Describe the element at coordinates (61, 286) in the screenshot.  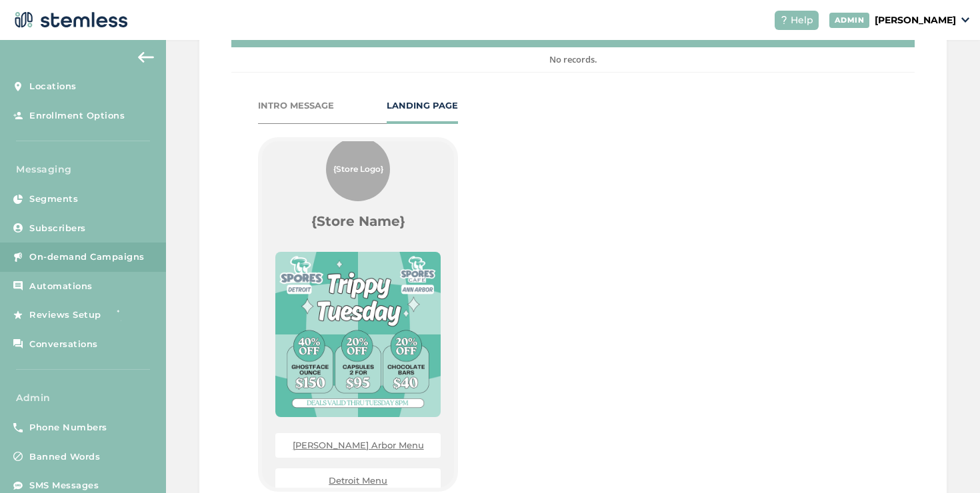
I see `span: Automations` at that location.